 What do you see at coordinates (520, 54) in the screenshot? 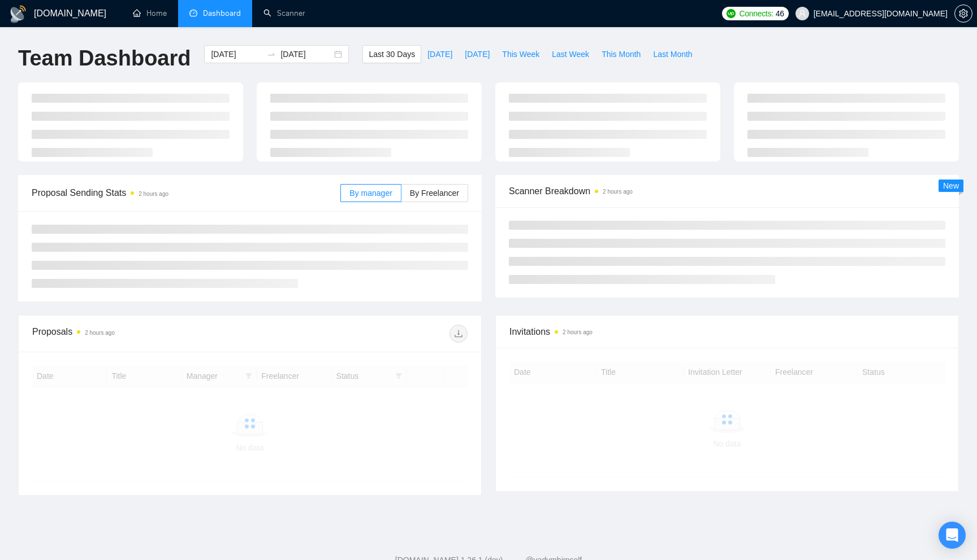
I see `span: This Week` at bounding box center [520, 54].